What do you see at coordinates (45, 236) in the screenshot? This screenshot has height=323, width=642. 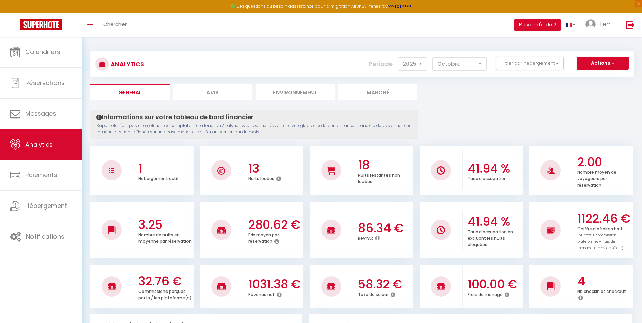 I see `span: Notifications` at bounding box center [45, 236].